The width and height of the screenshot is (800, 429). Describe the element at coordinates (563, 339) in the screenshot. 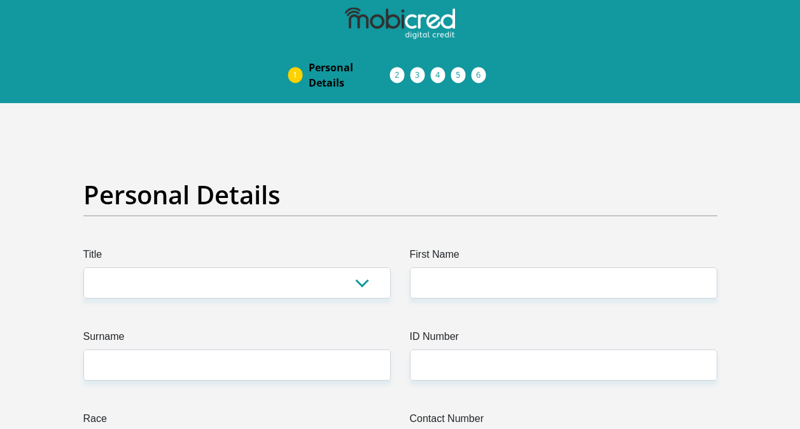

I see `label: ID Number` at that location.